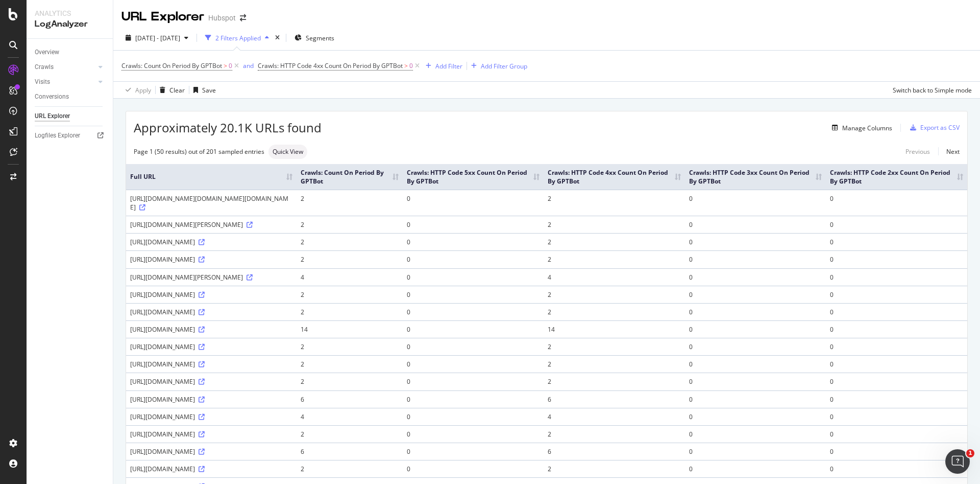 This screenshot has width=980, height=484. Describe the element at coordinates (199, 152) in the screenshot. I see `div: Page 1 (50 results) out of 201 sampled entries` at that location.